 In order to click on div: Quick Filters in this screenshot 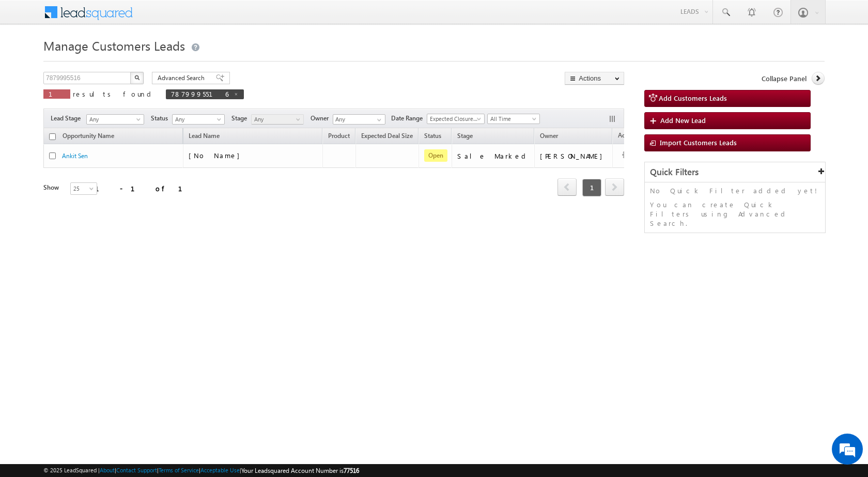, I will do `click(735, 172)`.